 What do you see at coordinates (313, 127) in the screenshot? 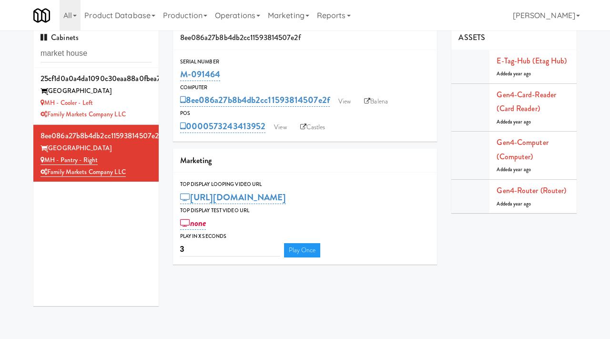
I see `a: Castles` at bounding box center [313, 127].